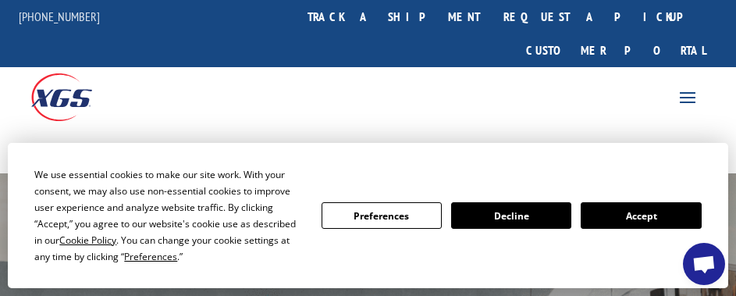 Image resolution: width=736 pixels, height=296 pixels. What do you see at coordinates (168, 215) in the screenshot?
I see `div: We use essential cookies to make our site work. With your consent, we may also use non-essential ...` at bounding box center [168, 215].